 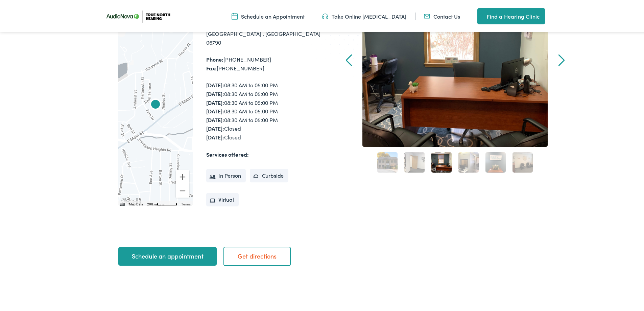 What do you see at coordinates (211, 67) in the screenshot?
I see `strong: Fax:` at bounding box center [211, 67].